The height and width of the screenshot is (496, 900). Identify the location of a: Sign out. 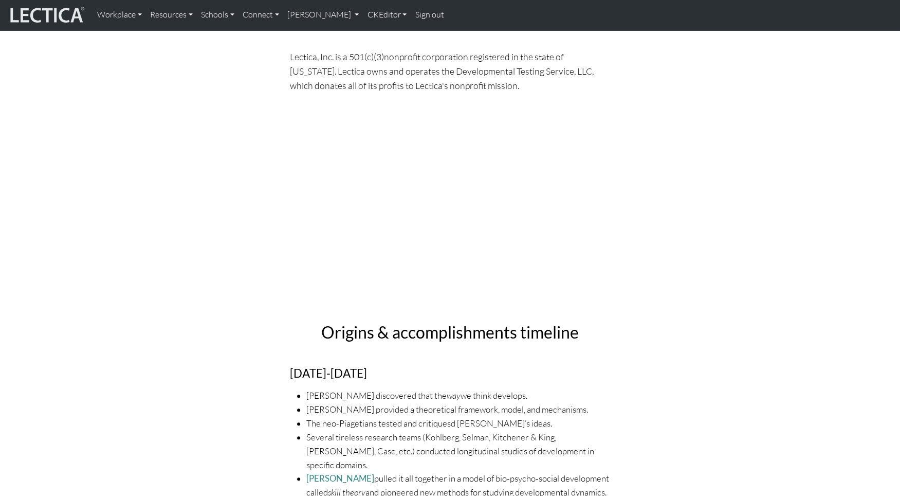
(429, 15).